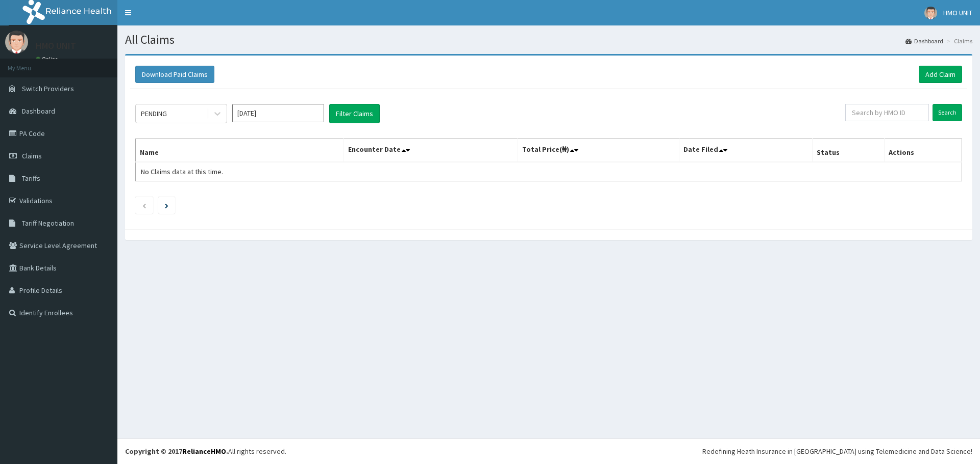 Image resolution: width=980 pixels, height=464 pixels. I want to click on a: Dashboard, so click(924, 41).